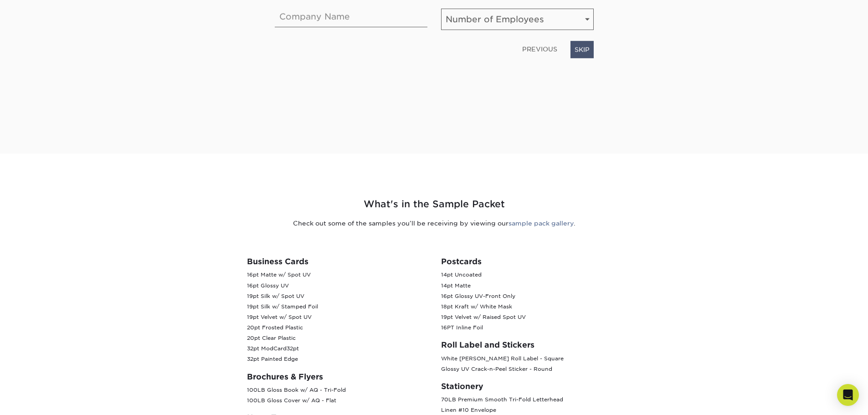 This screenshot has width=868, height=415. I want to click on h2: What's in the Sample Packet, so click(434, 204).